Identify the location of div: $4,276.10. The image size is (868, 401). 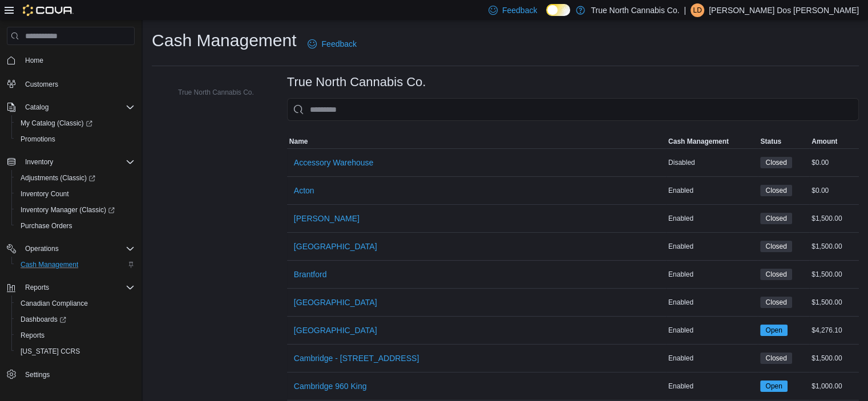
(834, 330).